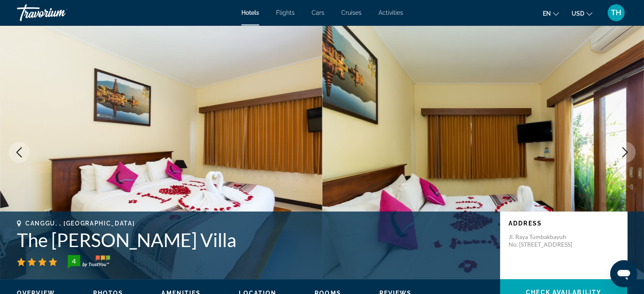 Image resolution: width=644 pixels, height=294 pixels. Describe the element at coordinates (352, 13) in the screenshot. I see `span: Cruises` at that location.